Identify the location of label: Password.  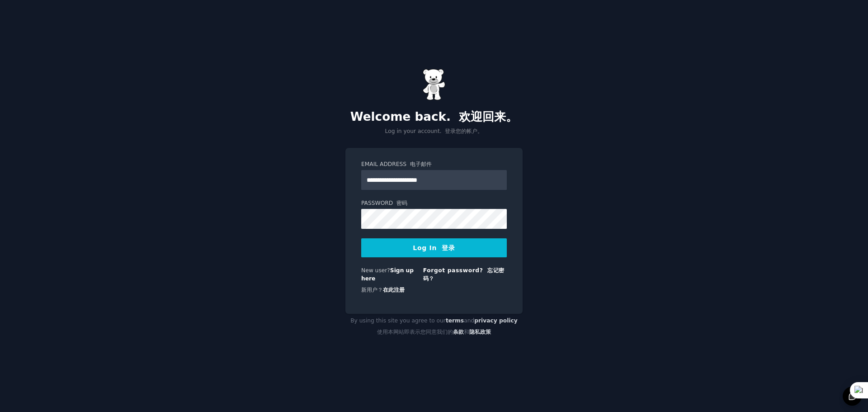
(434, 203).